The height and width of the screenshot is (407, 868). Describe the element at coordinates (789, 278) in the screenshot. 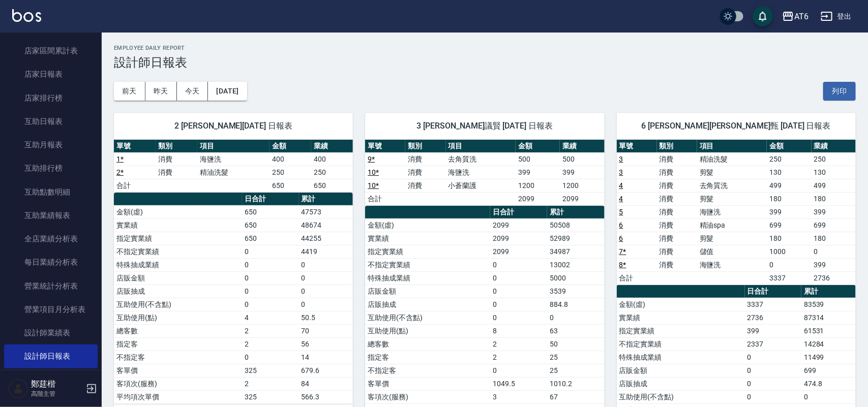

I see `td: 3337` at that location.